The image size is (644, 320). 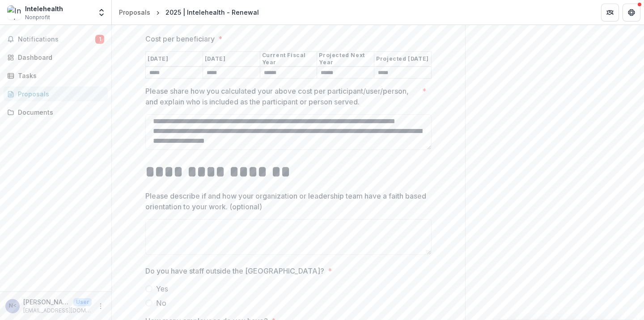 What do you see at coordinates (346, 59) in the screenshot?
I see `th: Projected Next Year` at bounding box center [346, 59].